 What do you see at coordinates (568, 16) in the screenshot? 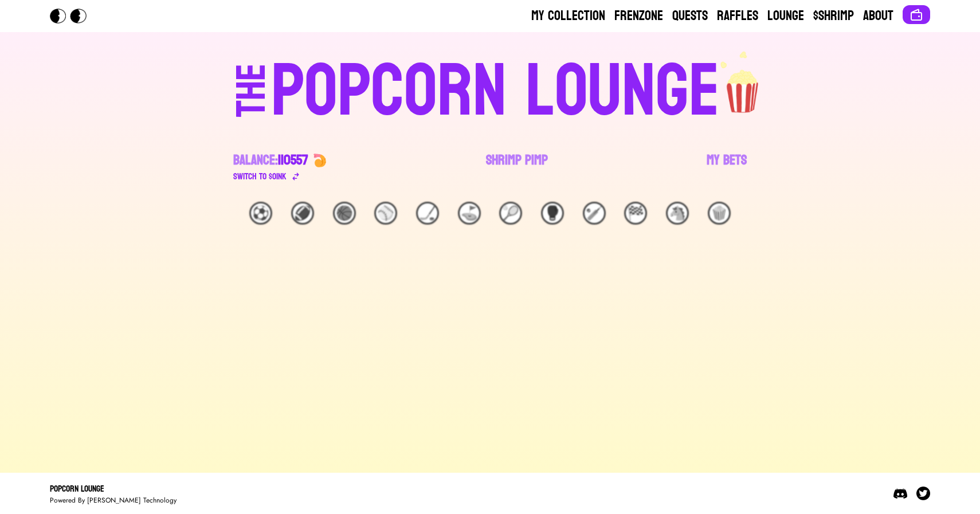
I see `a: My Collection` at bounding box center [568, 16].